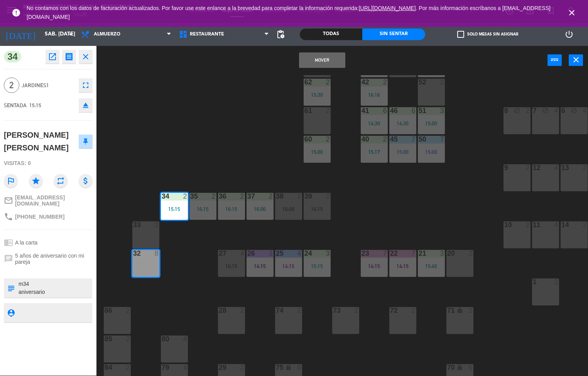 The height and width of the screenshot is (376, 588). I want to click on button: power_input, so click(554, 60).